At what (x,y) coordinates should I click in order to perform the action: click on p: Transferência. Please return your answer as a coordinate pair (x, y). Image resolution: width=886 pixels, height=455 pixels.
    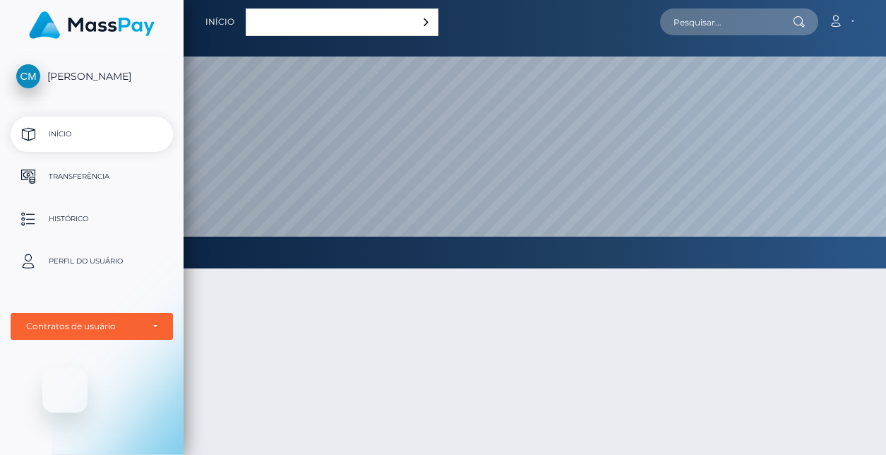
    Looking at the image, I should click on (92, 176).